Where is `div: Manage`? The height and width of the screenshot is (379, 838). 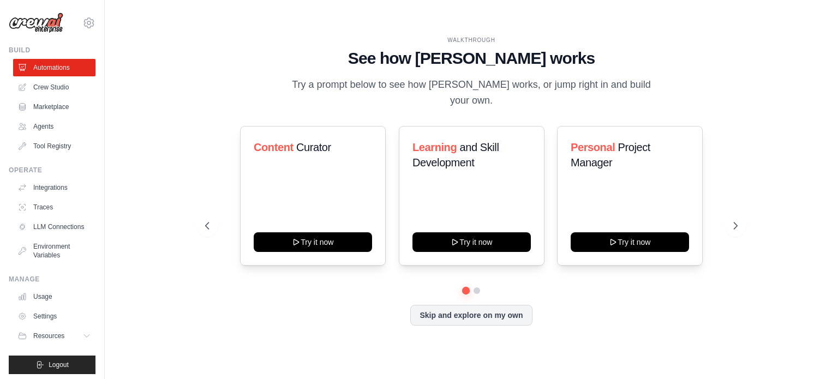 div: Manage is located at coordinates (52, 279).